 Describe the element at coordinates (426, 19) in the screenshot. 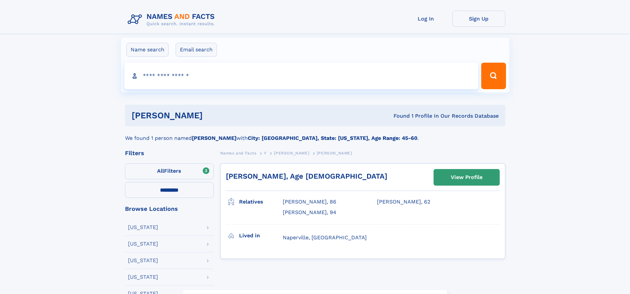

I see `a: Log In` at that location.